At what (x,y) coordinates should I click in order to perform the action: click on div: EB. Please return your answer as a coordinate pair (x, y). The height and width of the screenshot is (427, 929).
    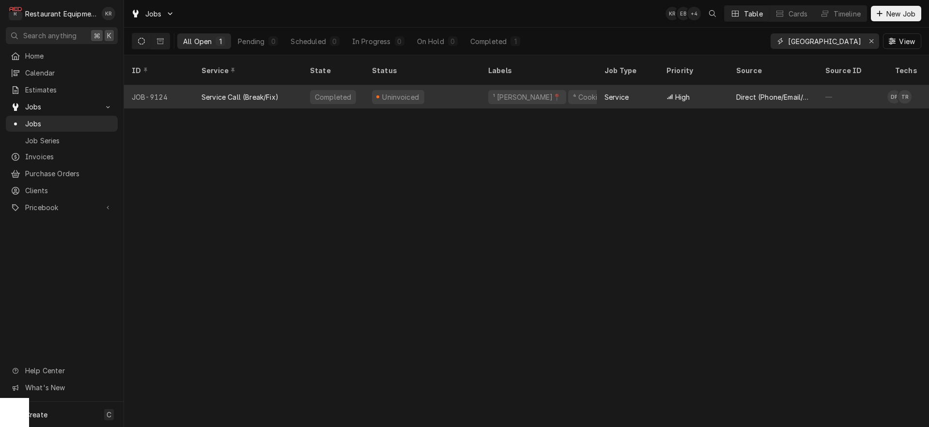
    Looking at the image, I should click on (684, 14).